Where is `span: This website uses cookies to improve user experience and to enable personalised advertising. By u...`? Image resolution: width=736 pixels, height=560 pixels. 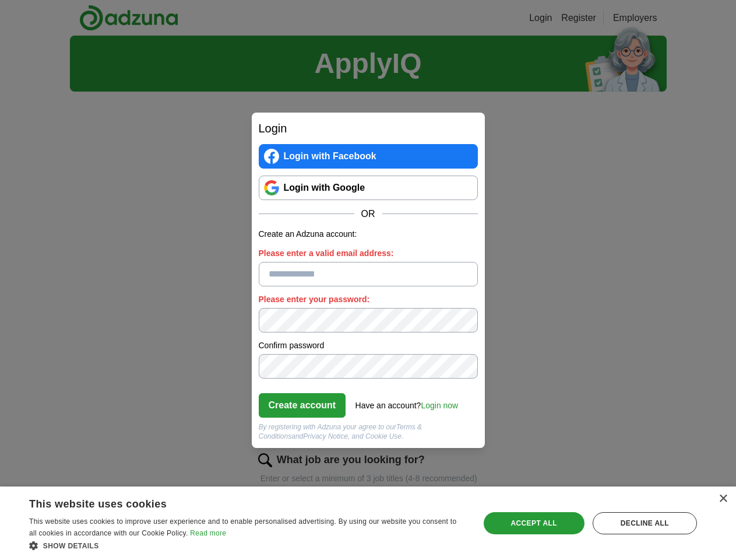 span: This website uses cookies to improve user experience and to enable personalised advertising. By u... is located at coordinates (243, 527).